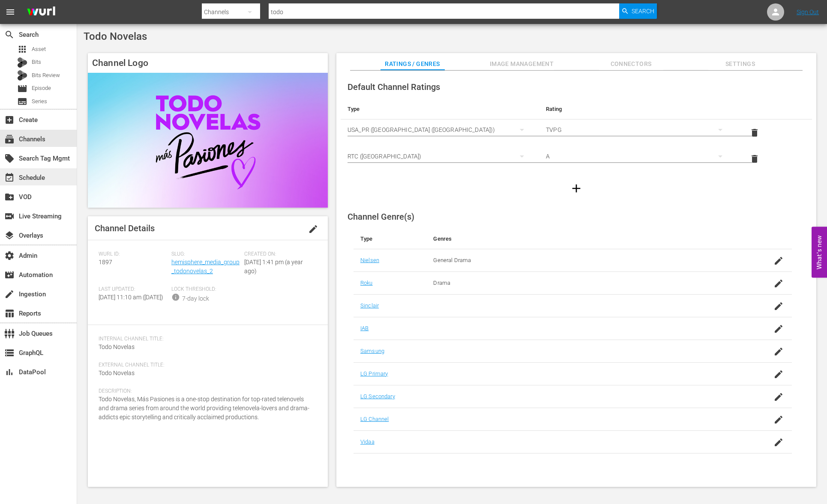  I want to click on span: Bits Review, so click(45, 75).